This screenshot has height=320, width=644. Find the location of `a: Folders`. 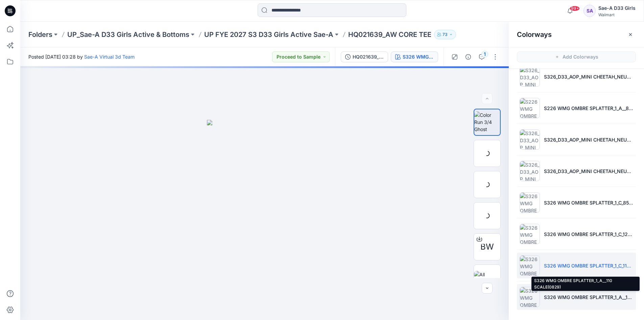

a: Folders is located at coordinates (40, 34).